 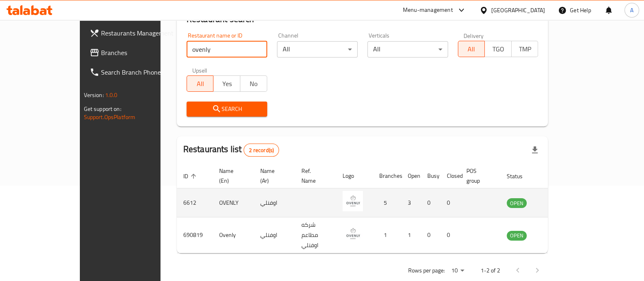 I want to click on label: Upsell, so click(x=200, y=70).